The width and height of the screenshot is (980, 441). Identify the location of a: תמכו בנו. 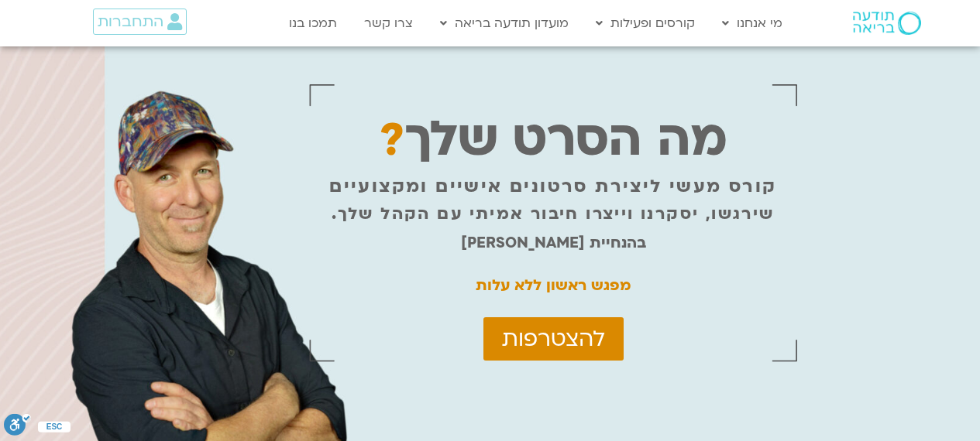
(313, 23).